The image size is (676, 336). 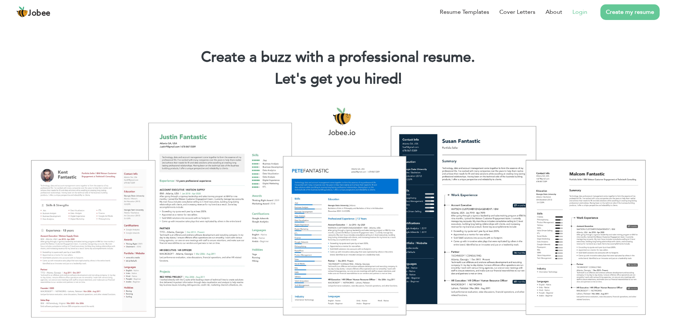 What do you see at coordinates (464, 12) in the screenshot?
I see `a: Resume Templates` at bounding box center [464, 12].